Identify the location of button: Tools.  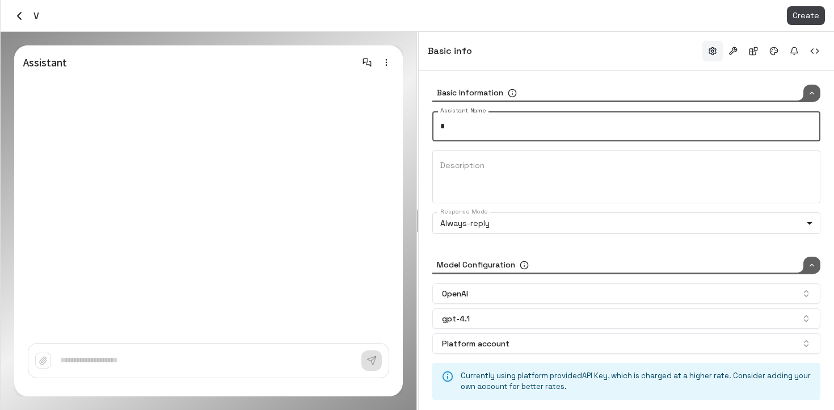
(733, 51).